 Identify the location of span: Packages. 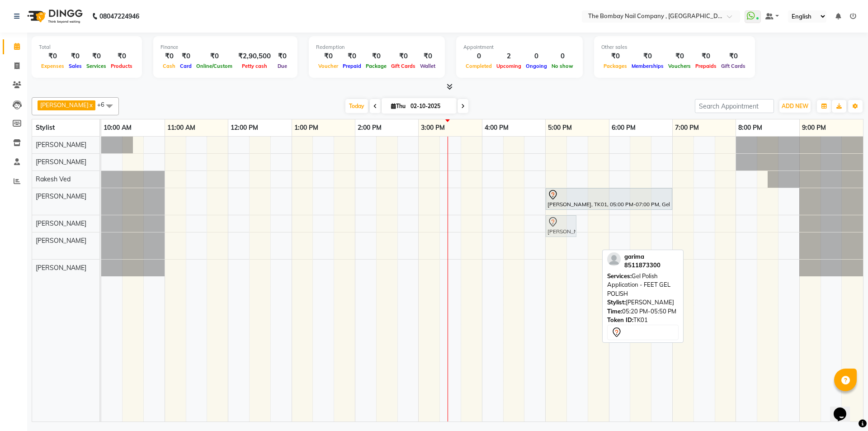
(615, 66).